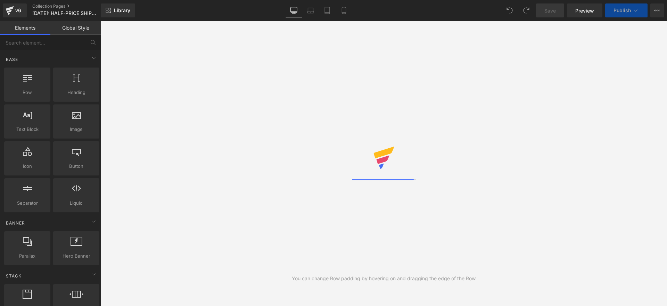  What do you see at coordinates (623, 10) in the screenshot?
I see `span: Publish` at bounding box center [623, 10].